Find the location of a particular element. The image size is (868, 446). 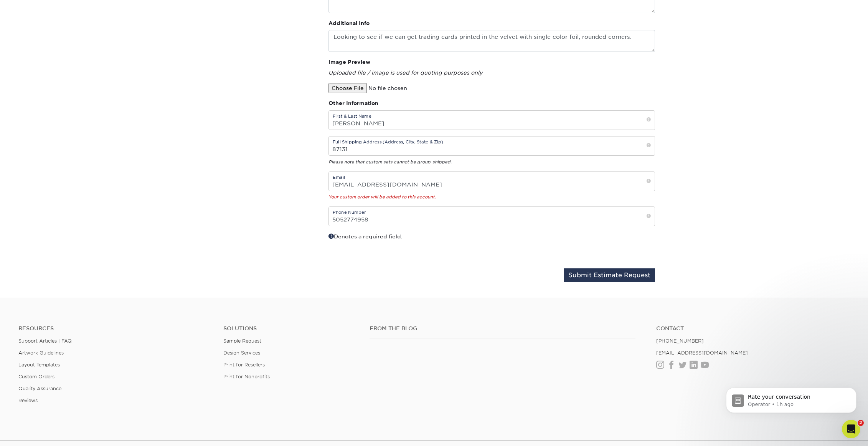

span: Home is located at coordinates (26, 262).